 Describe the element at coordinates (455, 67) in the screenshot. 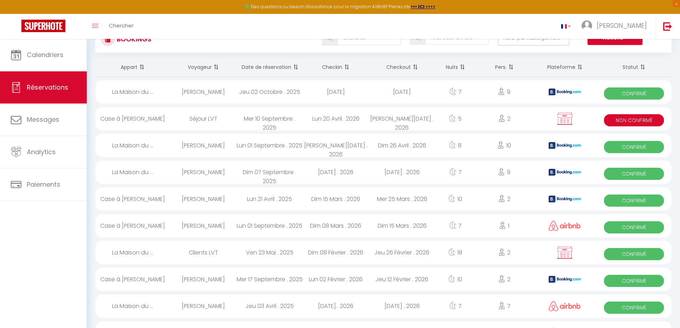

I see `th: Sort by nights` at that location.